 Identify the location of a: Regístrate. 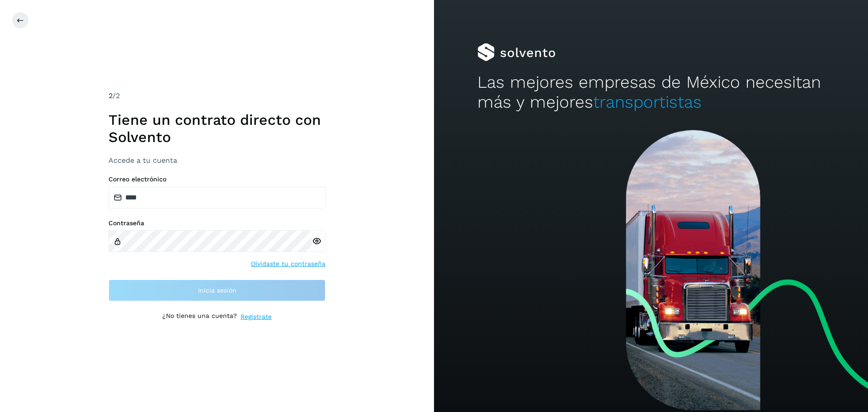
(256, 317).